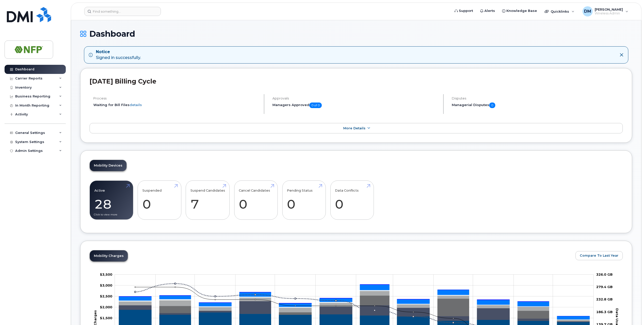 The height and width of the screenshot is (325, 644). I want to click on h4: Process, so click(176, 98).